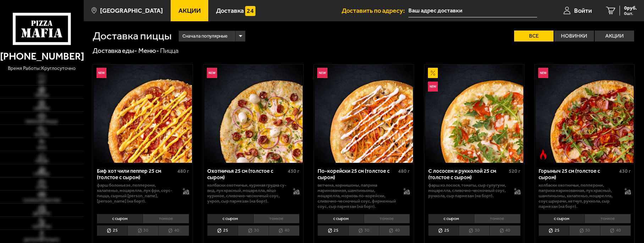 This screenshot has height=243, width=644. Describe the element at coordinates (630, 13) in the screenshot. I see `span: 0 шт.` at that location.